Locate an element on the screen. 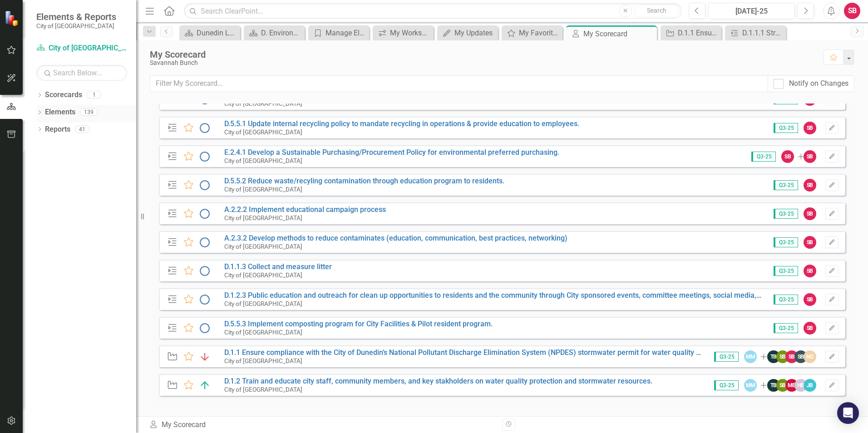 This screenshot has height=433, width=868. a: D.1.2.3 Public education and outreach for clean up opportunities to residents and the community t... is located at coordinates (527, 295).